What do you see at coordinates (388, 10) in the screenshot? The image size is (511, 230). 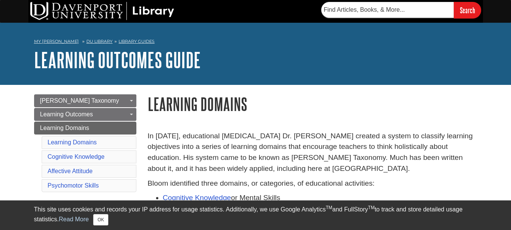 I see `input: Find Articles, Books, & More...` at bounding box center [388, 10].